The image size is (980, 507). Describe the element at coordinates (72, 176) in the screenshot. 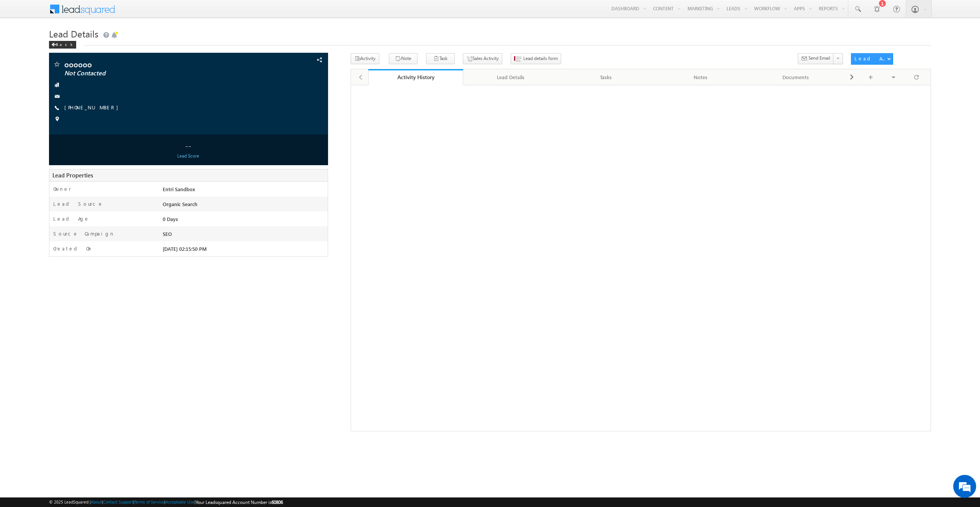

I see `span: Lead Properties` at that location.